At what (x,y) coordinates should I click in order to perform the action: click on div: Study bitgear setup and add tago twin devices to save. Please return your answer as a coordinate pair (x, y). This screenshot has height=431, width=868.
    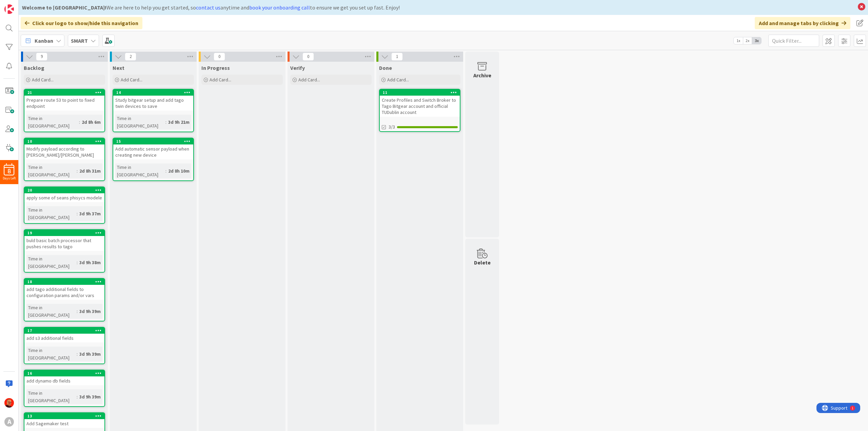
    Looking at the image, I should click on (153, 103).